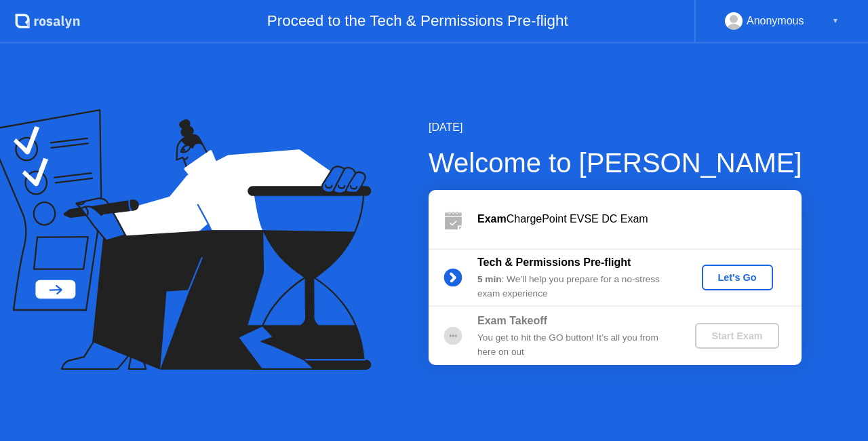 This screenshot has width=868, height=441. What do you see at coordinates (639, 219) in the screenshot?
I see `div: ChargePoint EVSE DC Exam` at bounding box center [639, 219].